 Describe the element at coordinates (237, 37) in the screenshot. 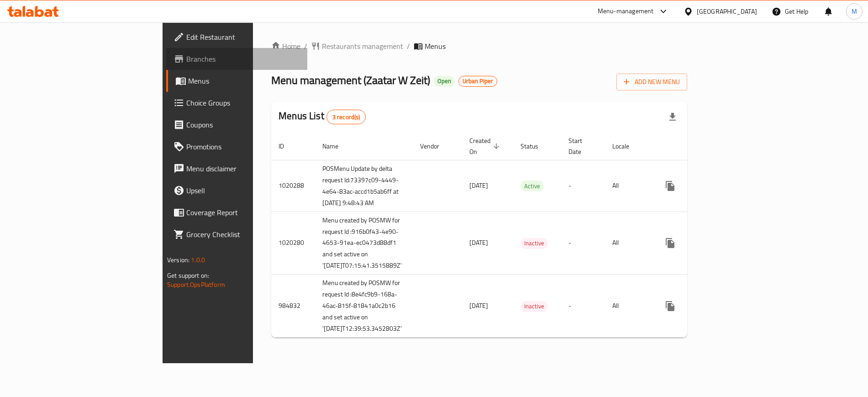

I see `a: Edit Restaurant` at that location.